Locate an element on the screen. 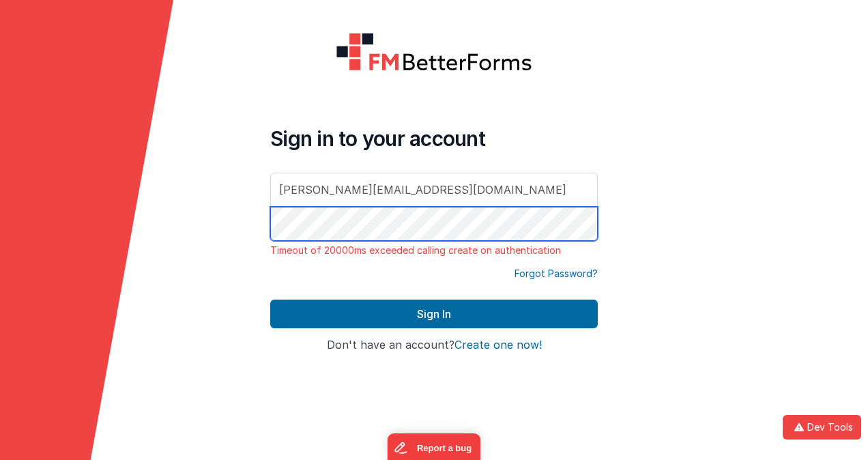 Image resolution: width=868 pixels, height=460 pixels. button: Sign In is located at coordinates (434, 314).